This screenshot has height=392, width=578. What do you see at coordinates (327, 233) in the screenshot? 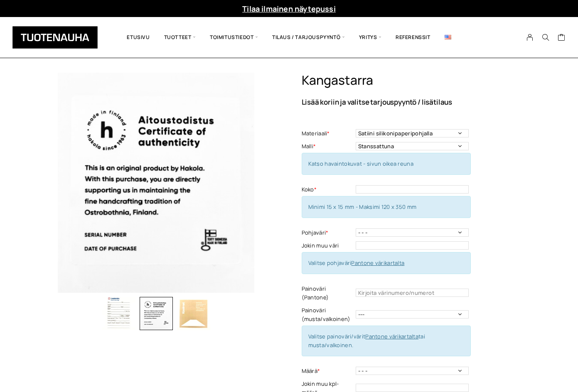
I see `label: Pohjaväri` at bounding box center [327, 233].